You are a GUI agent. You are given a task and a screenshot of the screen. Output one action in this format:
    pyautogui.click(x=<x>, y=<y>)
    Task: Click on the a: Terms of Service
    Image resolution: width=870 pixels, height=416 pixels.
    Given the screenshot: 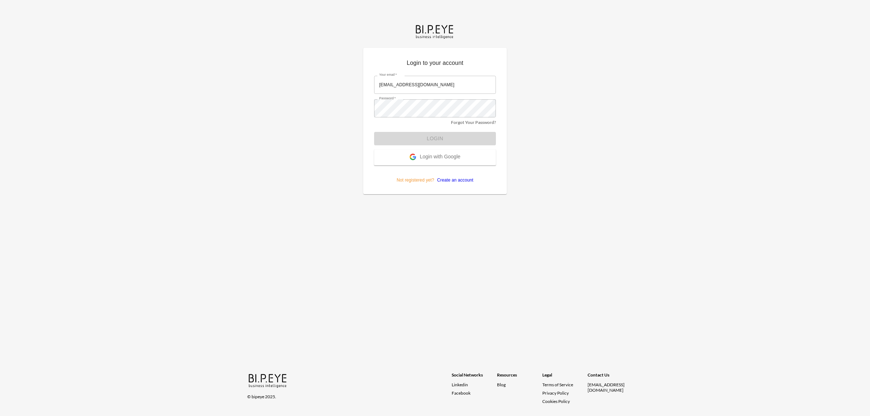 What is the action you would take?
    pyautogui.click(x=563, y=384)
    